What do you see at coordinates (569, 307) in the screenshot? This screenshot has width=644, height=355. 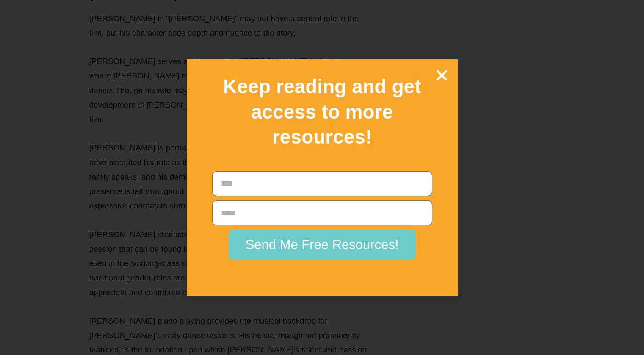 I see `div: Chat Widget` at bounding box center [569, 307].